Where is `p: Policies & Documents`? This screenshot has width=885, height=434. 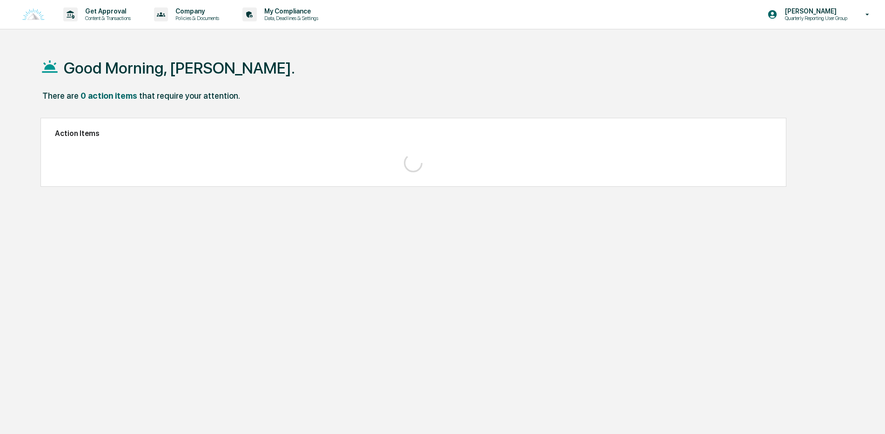 p: Policies & Documents is located at coordinates (196, 18).